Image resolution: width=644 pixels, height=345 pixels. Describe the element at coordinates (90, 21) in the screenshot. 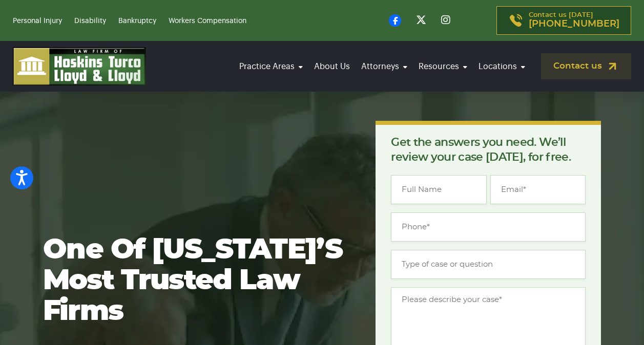

I see `a: Disability` at that location.